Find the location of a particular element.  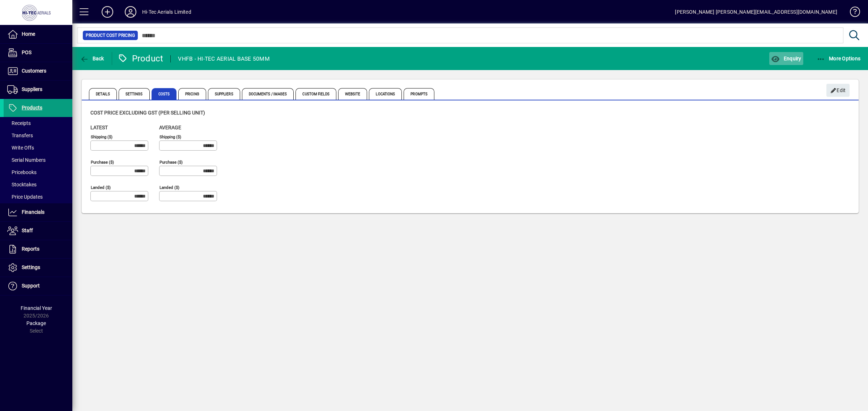

span: Edit is located at coordinates (838, 90).